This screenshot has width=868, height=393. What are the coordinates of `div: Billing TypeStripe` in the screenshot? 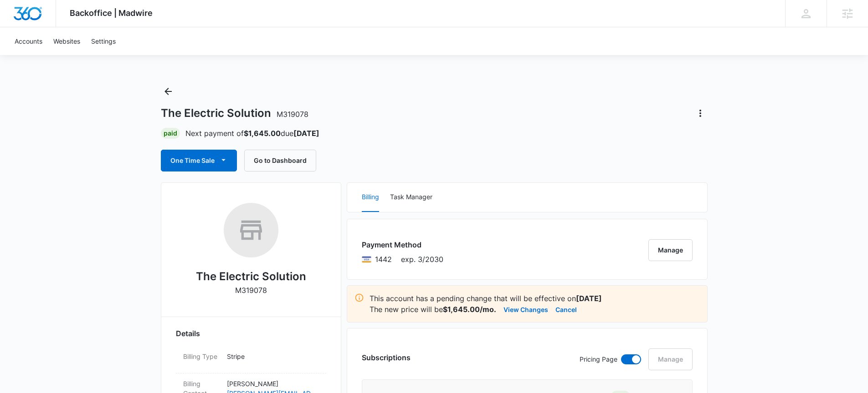 It's located at (251, 360).